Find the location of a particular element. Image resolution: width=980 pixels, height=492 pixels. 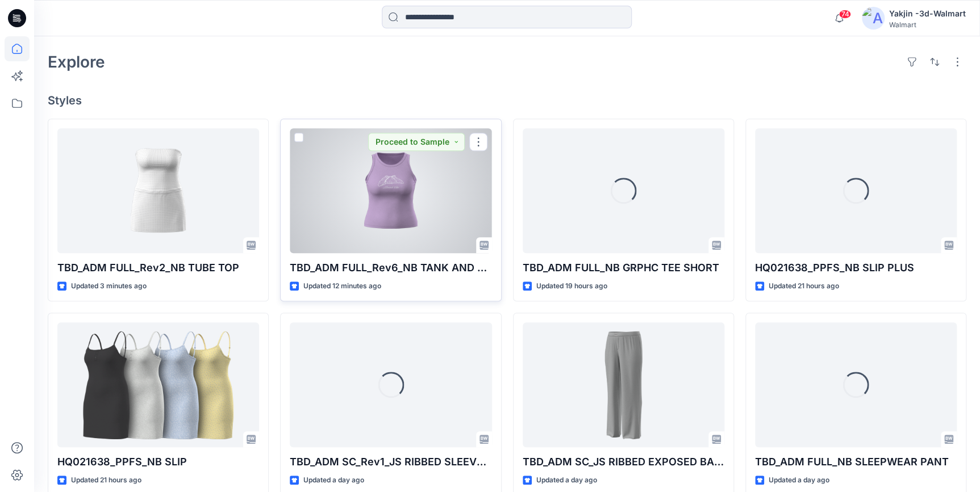

p: TBD_ADM FULL_Rev2_NB TUBE TOP is located at coordinates (158, 268).